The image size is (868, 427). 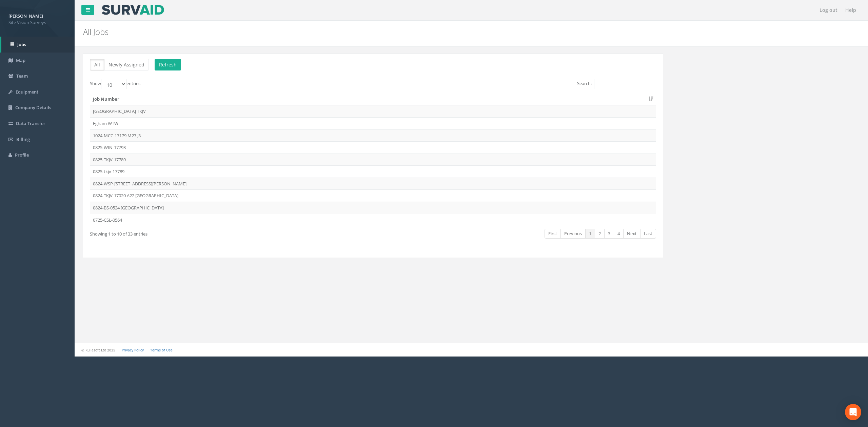 I want to click on span: Data Transfer, so click(x=30, y=123).